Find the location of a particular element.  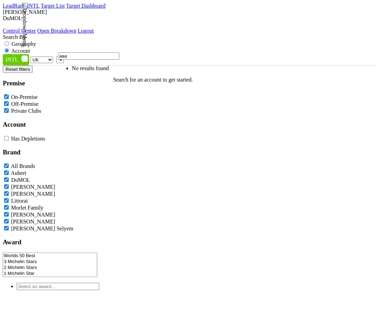

label: Has Depletions is located at coordinates (28, 138).